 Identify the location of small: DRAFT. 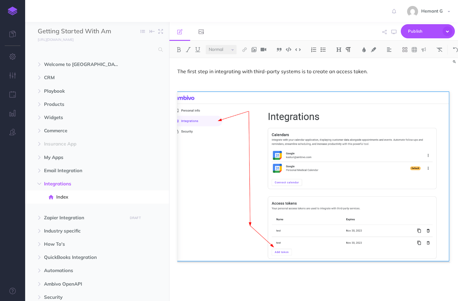
(135, 218).